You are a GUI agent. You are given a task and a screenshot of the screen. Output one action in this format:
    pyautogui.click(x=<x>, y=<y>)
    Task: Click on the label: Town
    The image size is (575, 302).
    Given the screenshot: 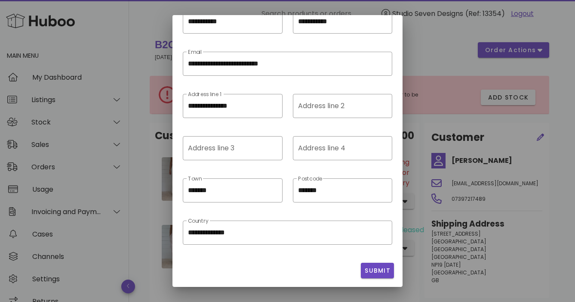 What is the action you would take?
    pyautogui.click(x=195, y=179)
    